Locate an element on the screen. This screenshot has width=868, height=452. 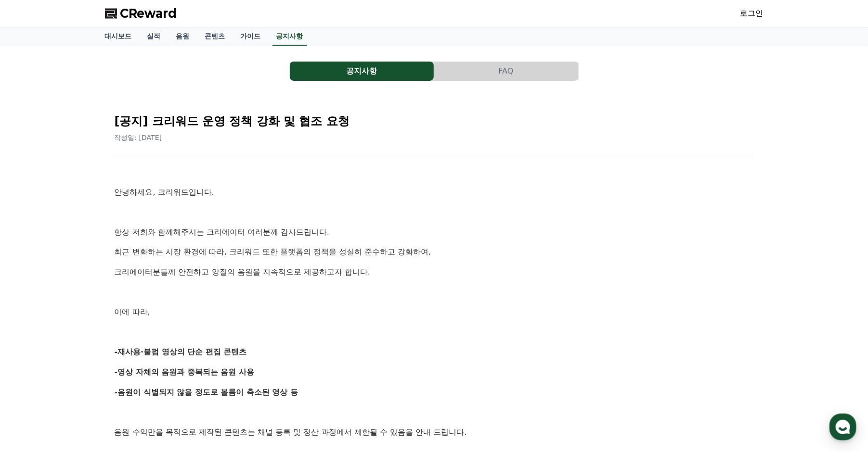
p: 음원 수익만을 목적으로 제작된 콘텐츠는 채널 등록 및 정산 과정에서 제한될 수 있음을 안내 드립니다. is located at coordinates (434, 433).